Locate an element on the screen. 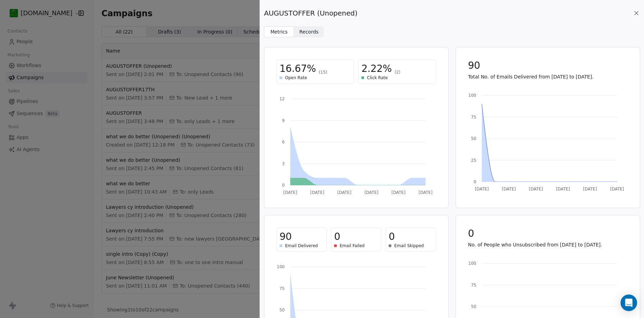 The image size is (644, 318). tspan: 25 is located at coordinates (474, 160).